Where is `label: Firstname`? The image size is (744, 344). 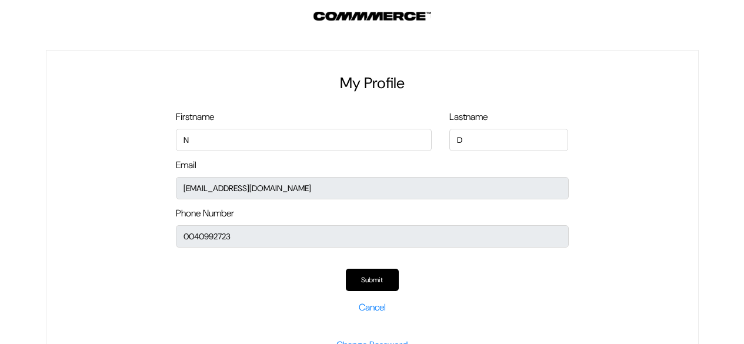
label: Firstname is located at coordinates (195, 117).